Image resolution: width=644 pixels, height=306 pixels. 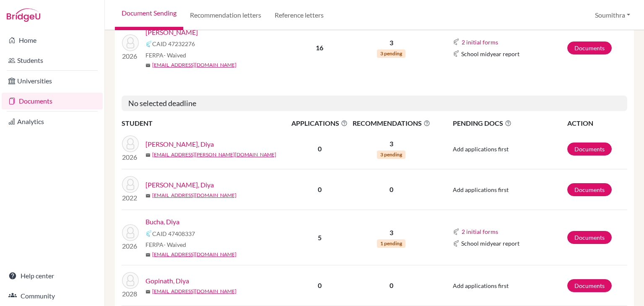 What do you see at coordinates (319, 48) in the screenshot?
I see `b: 16` at bounding box center [319, 48].